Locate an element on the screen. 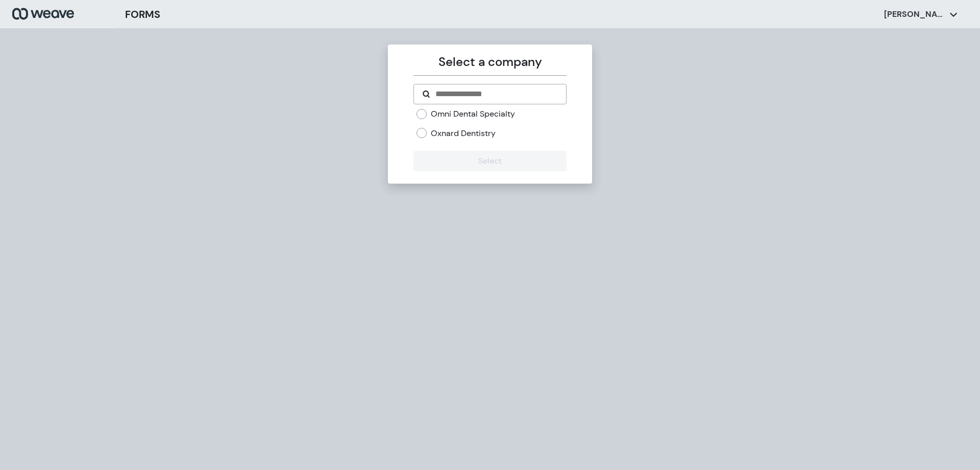  button: Select is located at coordinates (490, 161).